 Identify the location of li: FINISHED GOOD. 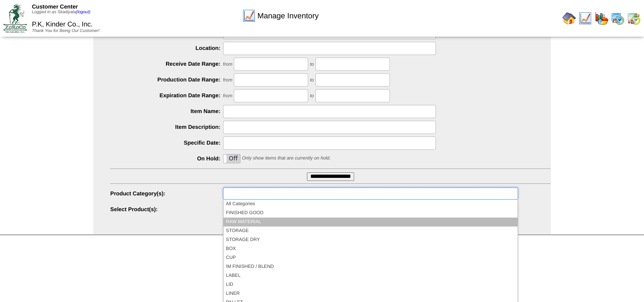
(370, 212).